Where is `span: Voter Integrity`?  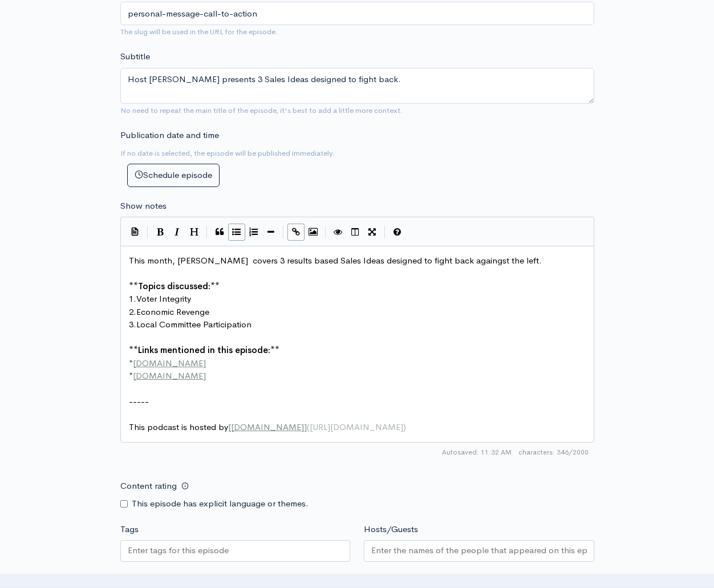
span: Voter Integrity is located at coordinates (164, 298).